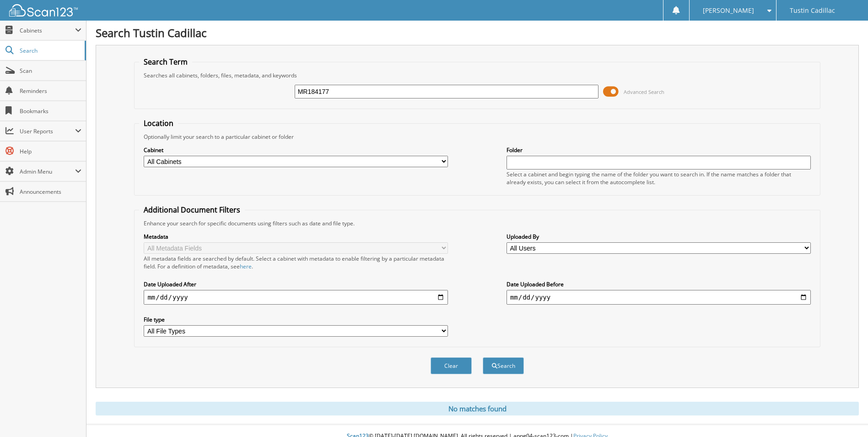 The width and height of the screenshot is (868, 437). I want to click on span: Cabinets, so click(47, 30).